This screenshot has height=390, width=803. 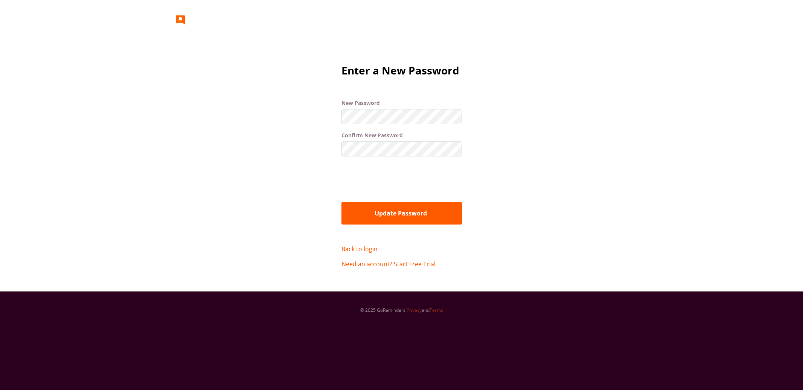 What do you see at coordinates (402, 310) in the screenshot?
I see `p: © 2025 GoReminders. and` at bounding box center [402, 310].